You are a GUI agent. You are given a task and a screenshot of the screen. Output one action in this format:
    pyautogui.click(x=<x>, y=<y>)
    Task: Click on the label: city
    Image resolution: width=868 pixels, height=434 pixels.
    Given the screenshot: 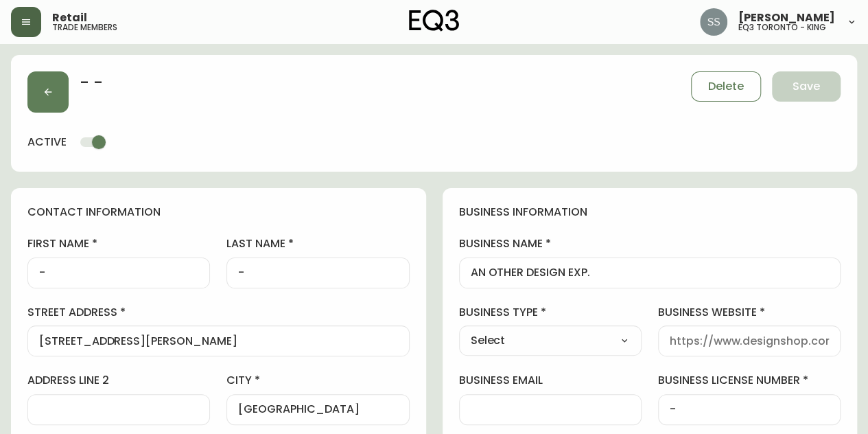 What is the action you would take?
    pyautogui.click(x=318, y=380)
    